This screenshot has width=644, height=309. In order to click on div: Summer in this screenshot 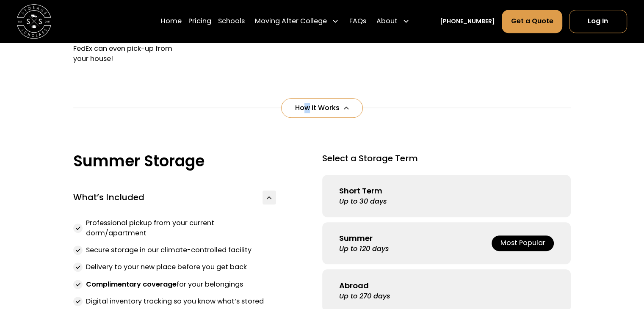, I will do `click(356, 238)`.